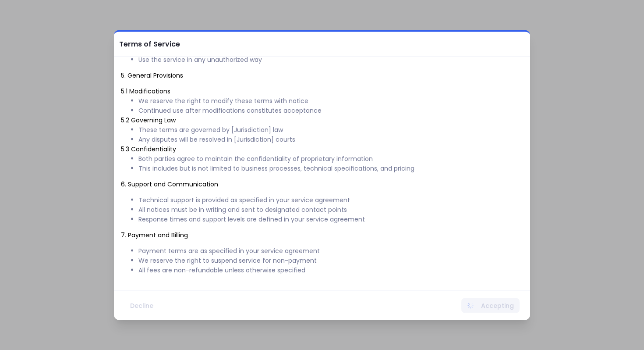 This screenshot has height=350, width=644. What do you see at coordinates (330, 130) in the screenshot?
I see `li: These terms are governed by [Jurisdiction] law` at bounding box center [330, 130].